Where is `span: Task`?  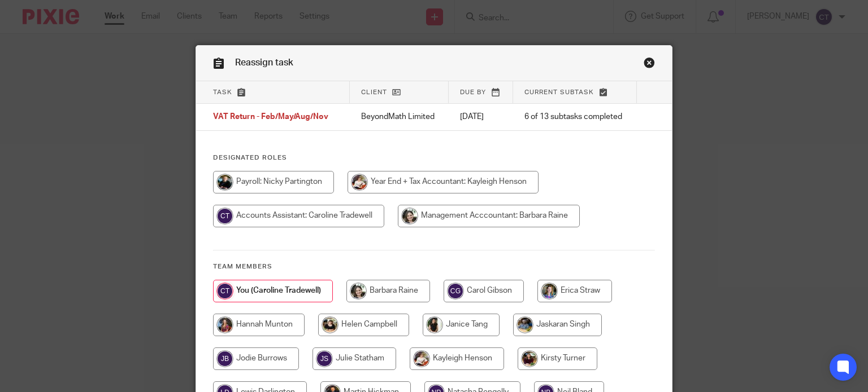 span: Task is located at coordinates (223, 92).